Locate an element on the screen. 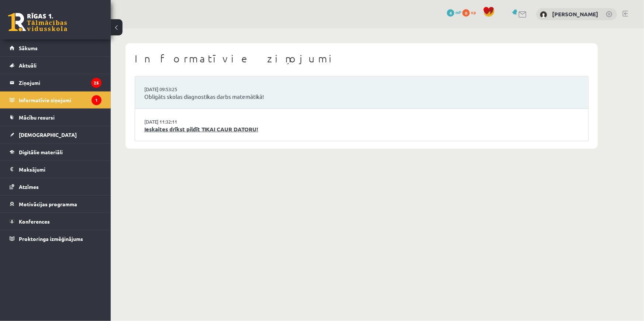 The image size is (644, 321). a: 4 mP is located at coordinates (454, 12).